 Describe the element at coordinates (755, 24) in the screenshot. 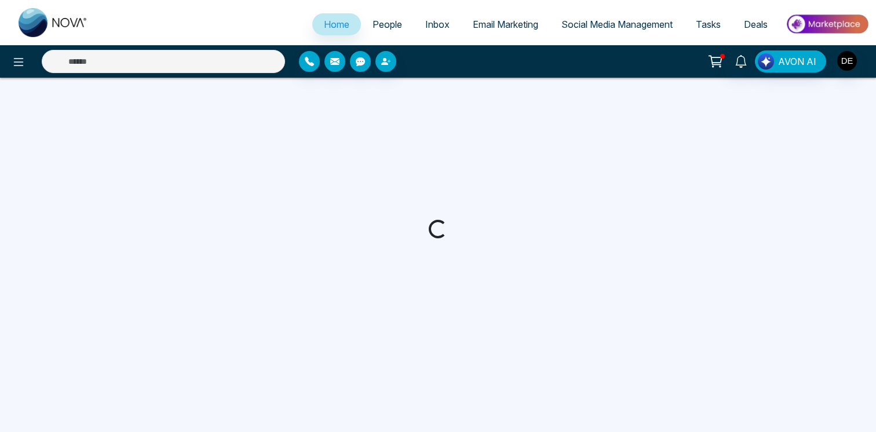

I see `a: Deals` at that location.